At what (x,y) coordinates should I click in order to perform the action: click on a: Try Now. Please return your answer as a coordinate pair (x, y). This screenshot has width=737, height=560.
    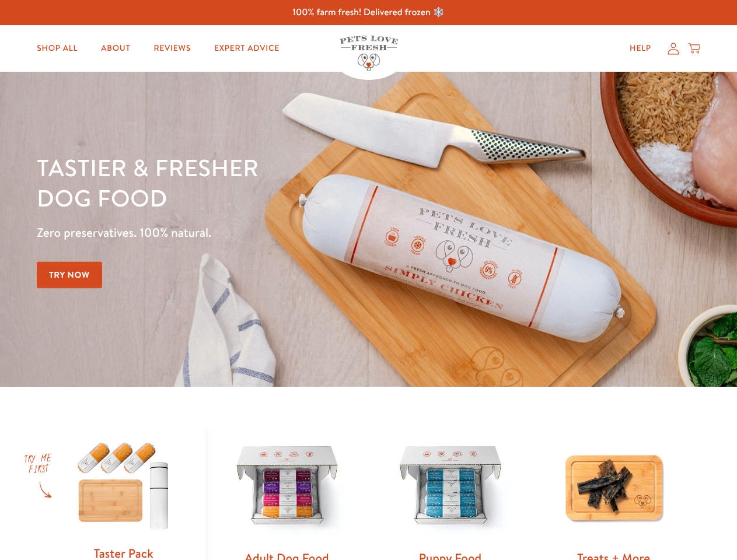
    Looking at the image, I should click on (69, 274).